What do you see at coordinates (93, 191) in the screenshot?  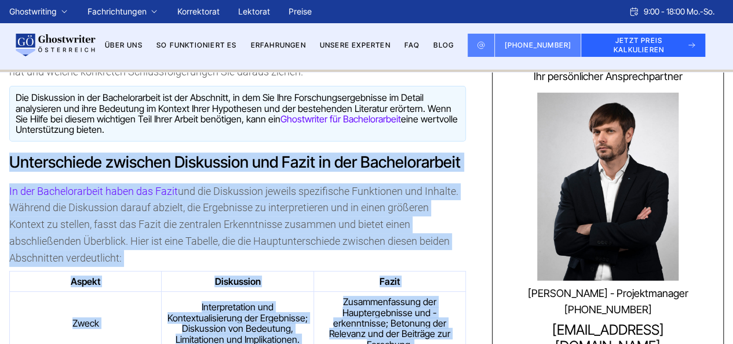 I see `a: In der Bachelorarbeit haben das Fazit` at bounding box center [93, 191].